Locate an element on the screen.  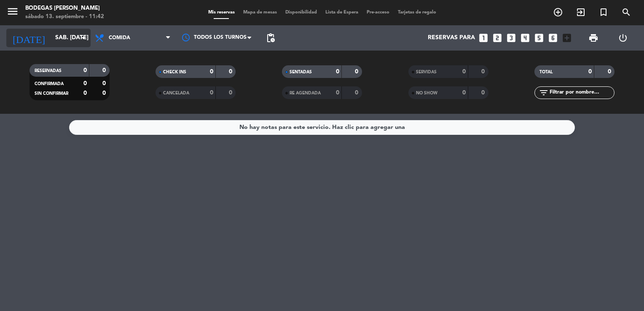
span: SERVIDAS is located at coordinates (426, 72).